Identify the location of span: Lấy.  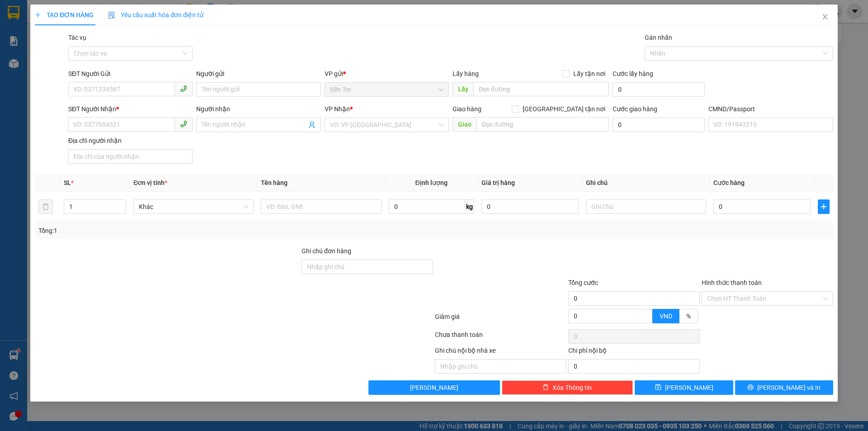
(463, 89).